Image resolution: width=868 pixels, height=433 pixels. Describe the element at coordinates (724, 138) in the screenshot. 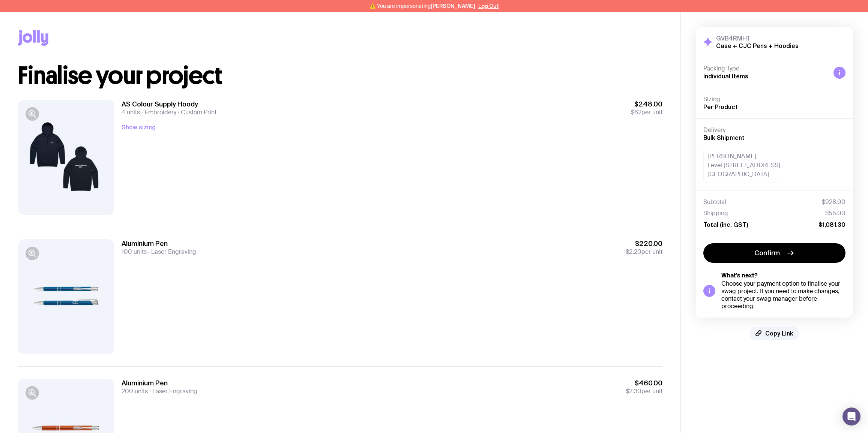

I see `span: Bulk Shipment` at that location.